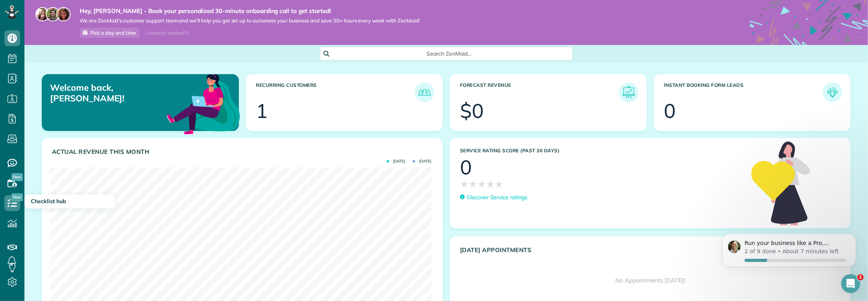  Describe the element at coordinates (540, 92) in the screenshot. I see `h3: Forecast Revenue` at that location.